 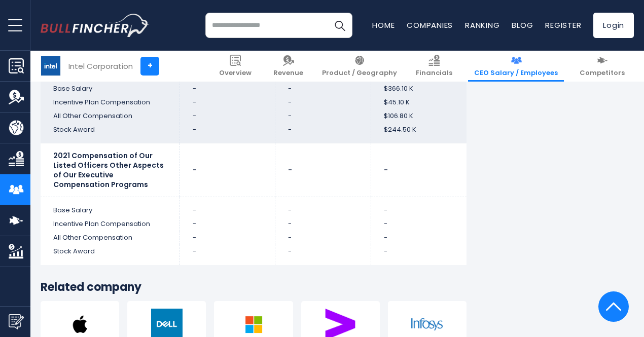 I want to click on td: $45.10 K, so click(x=418, y=102).